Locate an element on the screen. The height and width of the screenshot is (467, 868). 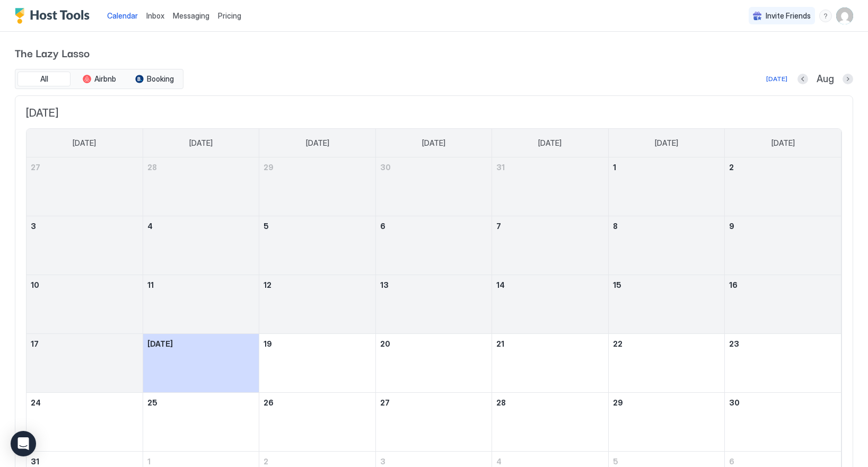
span: 27 is located at coordinates (35, 167).